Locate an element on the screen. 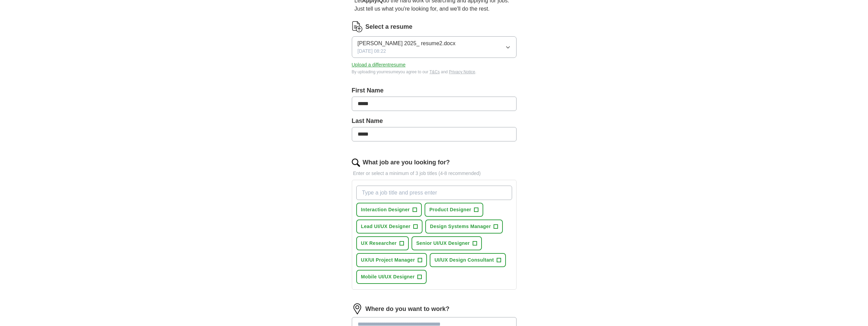 The width and height of the screenshot is (868, 326). div: By uploading your resume you agree to our and . is located at coordinates (434, 72).